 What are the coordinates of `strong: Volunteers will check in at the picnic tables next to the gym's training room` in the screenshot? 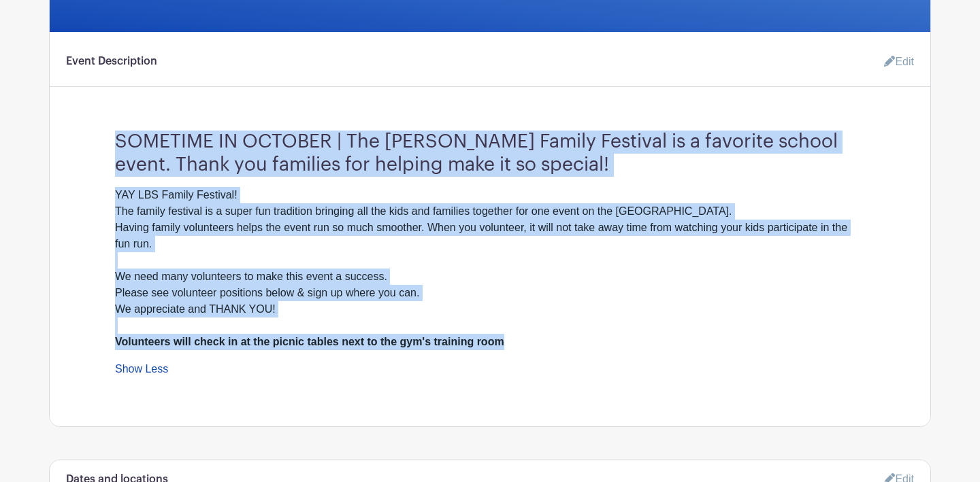 It's located at (310, 342).